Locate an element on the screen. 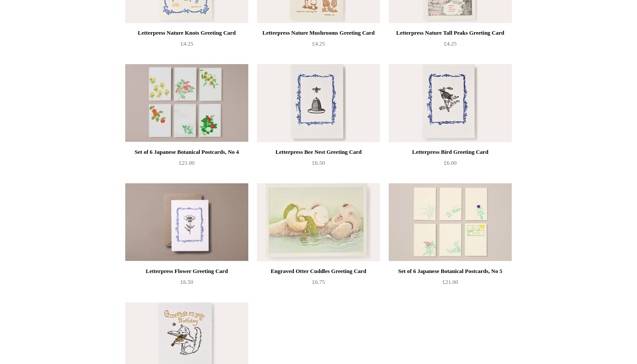 Image resolution: width=637 pixels, height=364 pixels. a: Letterpress Bird Greeting Card Letterpress Bird Greeting Card is located at coordinates (450, 103).